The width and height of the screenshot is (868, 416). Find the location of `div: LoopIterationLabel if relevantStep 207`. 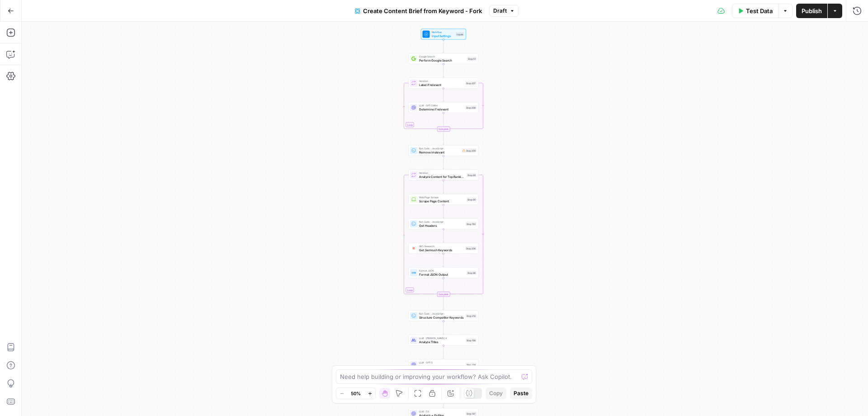

div: LoopIterationLabel if relevantStep 207 is located at coordinates (444, 83).